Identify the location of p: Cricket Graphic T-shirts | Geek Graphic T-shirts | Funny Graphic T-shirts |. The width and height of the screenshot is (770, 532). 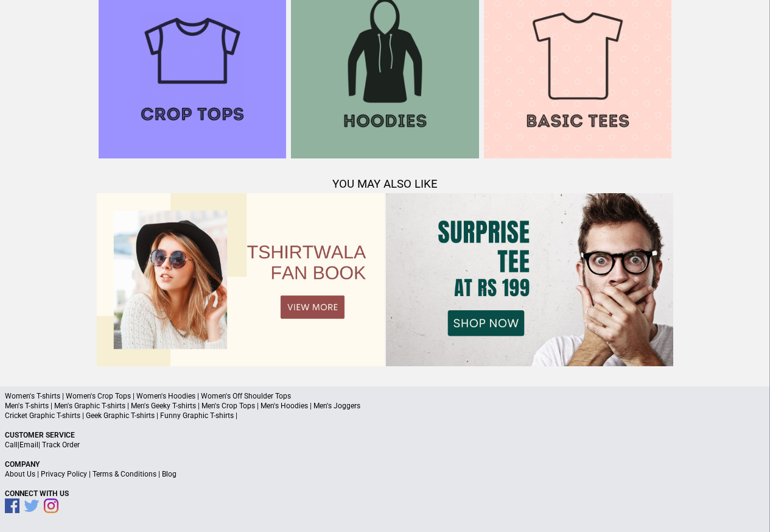
(385, 415).